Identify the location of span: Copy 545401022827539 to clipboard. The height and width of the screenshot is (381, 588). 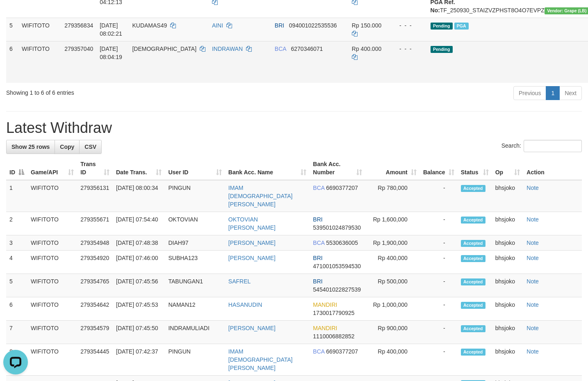
(337, 289).